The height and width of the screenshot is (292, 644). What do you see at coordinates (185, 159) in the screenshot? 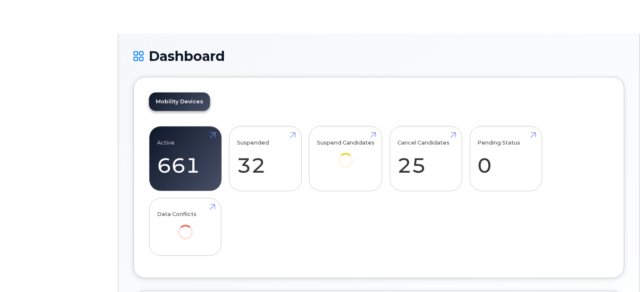
I see `a: Active 661` at bounding box center [185, 159].